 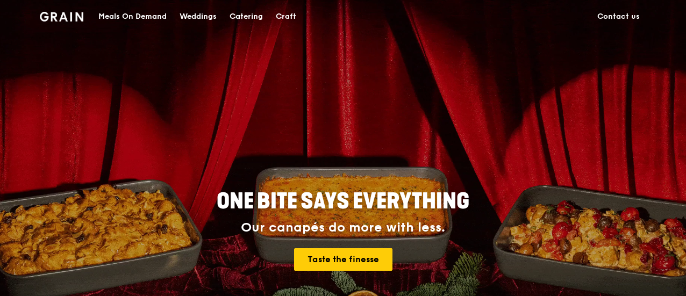 What do you see at coordinates (343, 228) in the screenshot?
I see `div: Our canapés do more with less.` at bounding box center [343, 228].